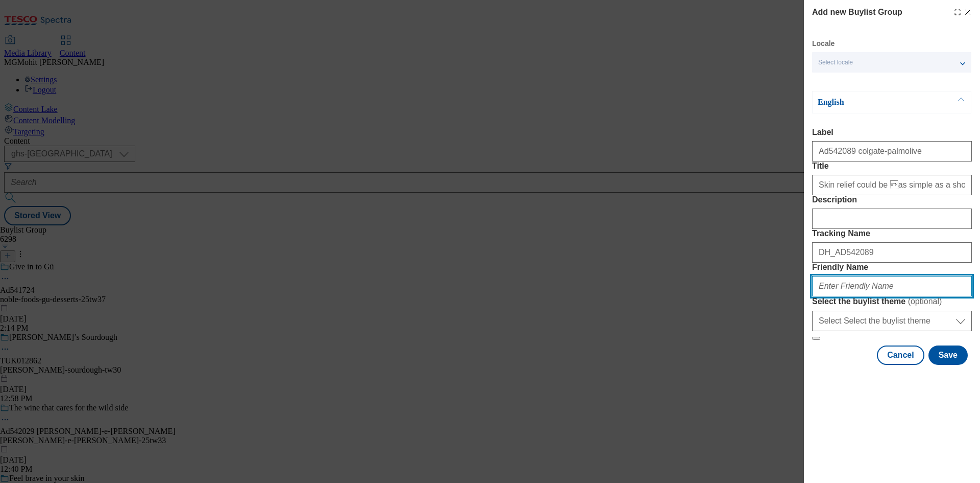 The width and height of the screenshot is (980, 483). I want to click on span: Select locale, so click(836, 62).